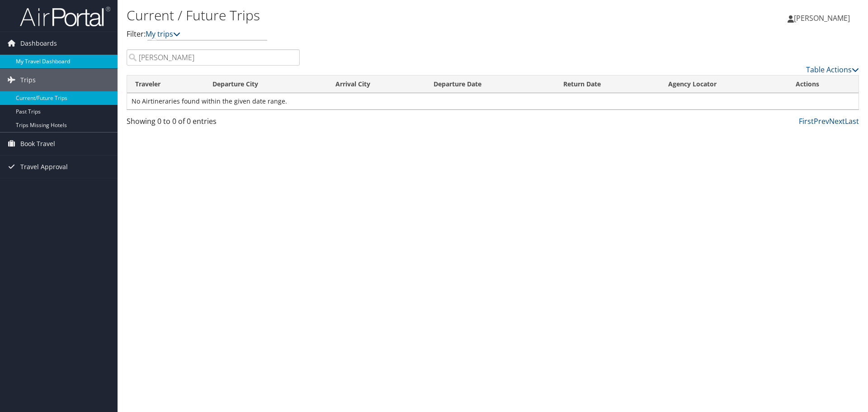 The height and width of the screenshot is (412, 868). I want to click on th: Return Date: activate to sort column ascending, so click(607, 84).